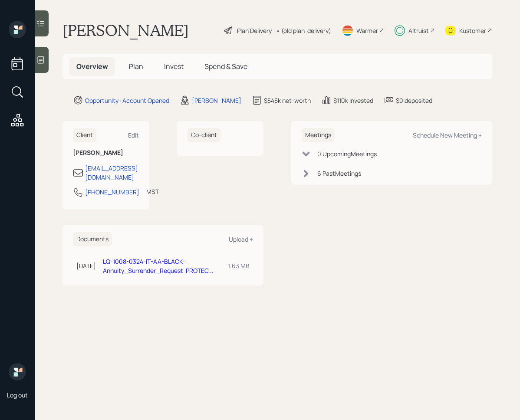 This screenshot has height=420, width=520. I want to click on div: 1.63 MB, so click(239, 265).